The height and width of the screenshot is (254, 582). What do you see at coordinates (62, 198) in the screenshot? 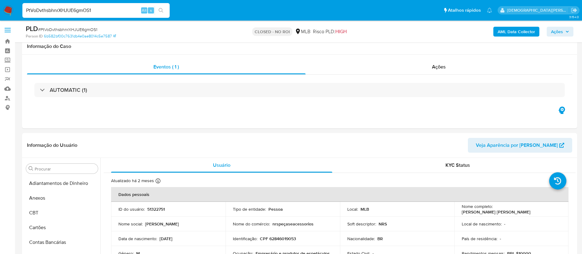
I see `button: Anexos` at bounding box center [62, 198].